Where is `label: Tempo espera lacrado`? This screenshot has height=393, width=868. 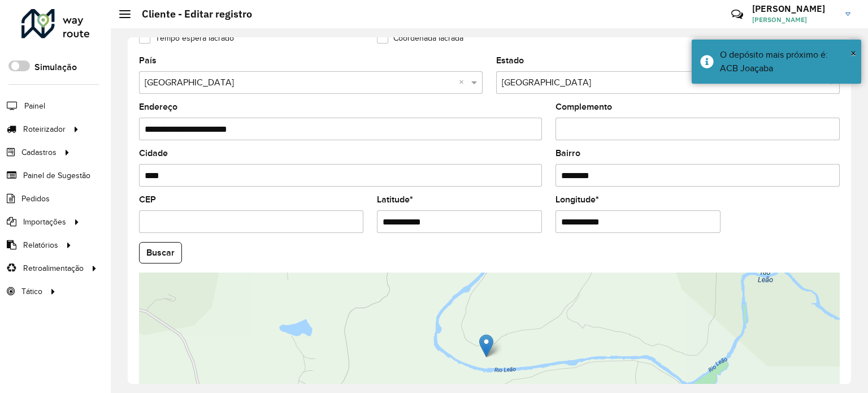 label: Tempo espera lacrado is located at coordinates (187, 38).